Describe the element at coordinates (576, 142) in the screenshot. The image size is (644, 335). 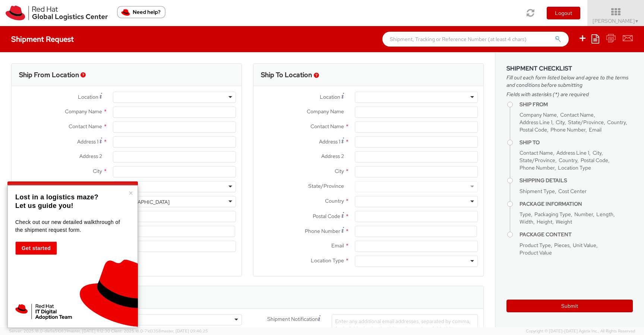
I see `h4: Ship To` at that location.